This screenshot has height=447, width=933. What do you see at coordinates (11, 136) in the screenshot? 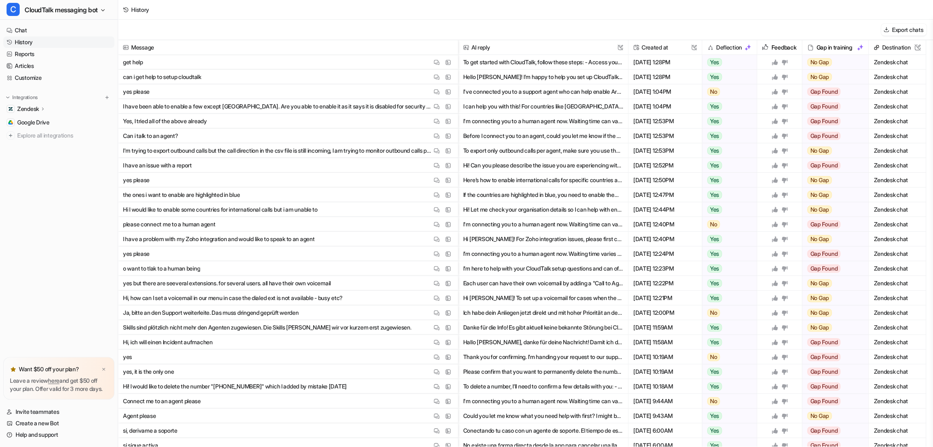
I see `img: explore all integrations` at bounding box center [11, 136].